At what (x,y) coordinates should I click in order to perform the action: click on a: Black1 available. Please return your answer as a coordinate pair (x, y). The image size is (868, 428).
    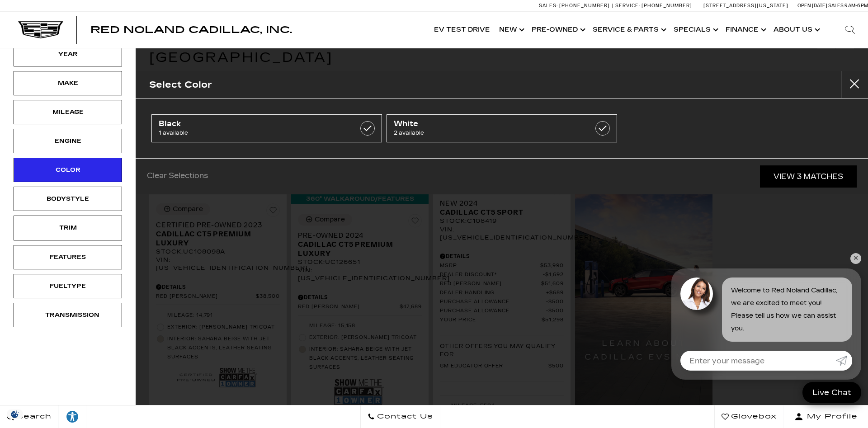
    Looking at the image, I should click on (267, 129).